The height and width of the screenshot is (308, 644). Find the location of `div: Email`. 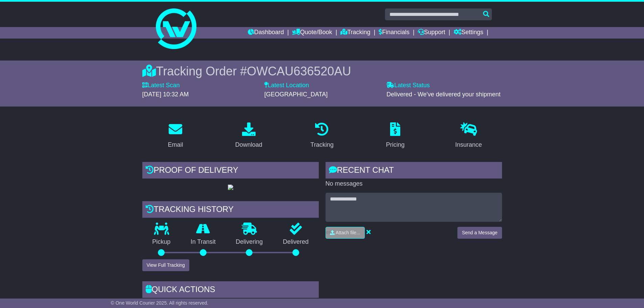

div: Email is located at coordinates (175, 144).